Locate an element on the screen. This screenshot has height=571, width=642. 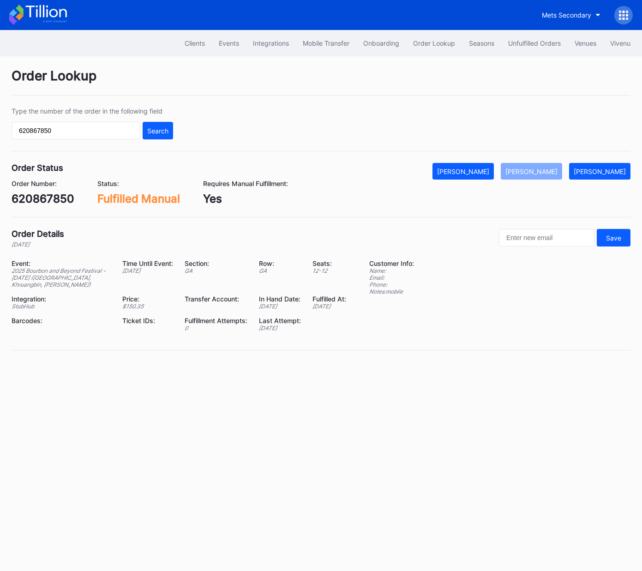
div: Ticket IDs: is located at coordinates (148, 320).